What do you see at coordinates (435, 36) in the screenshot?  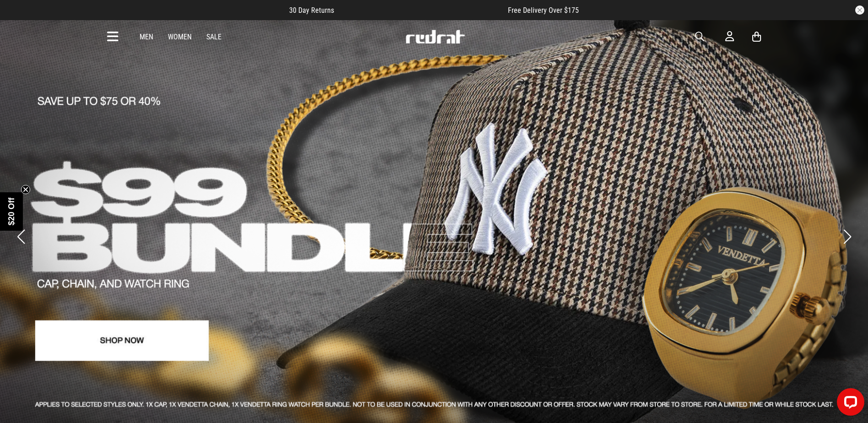 I see `img: Redrat logo` at bounding box center [435, 36].